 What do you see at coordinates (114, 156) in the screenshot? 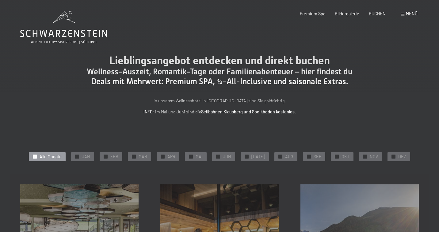
I see `span: FEB` at bounding box center [114, 156].